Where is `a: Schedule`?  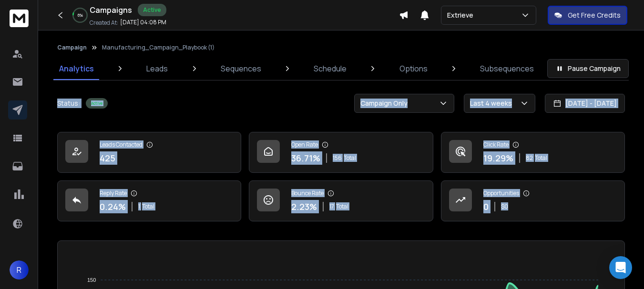 a: Schedule is located at coordinates (330, 68).